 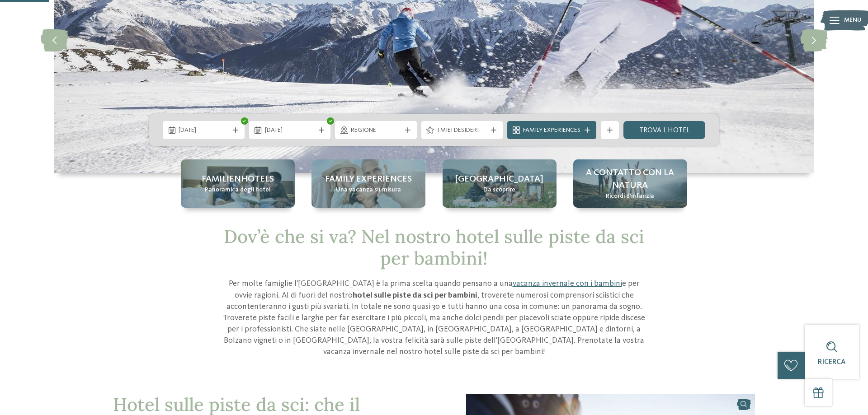 What do you see at coordinates (368, 179) in the screenshot?
I see `span: Family experiences` at bounding box center [368, 179].